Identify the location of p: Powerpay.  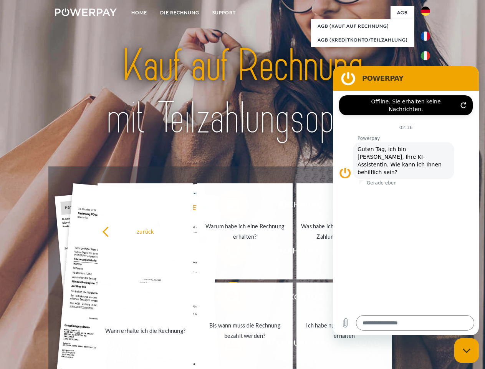
(85, 72).